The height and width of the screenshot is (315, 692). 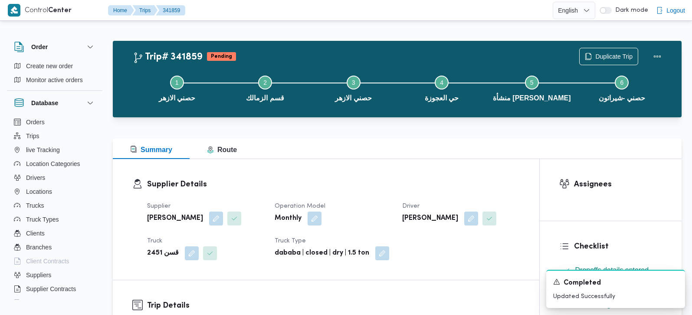 I want to click on button: قسم الزمالك, so click(x=265, y=88).